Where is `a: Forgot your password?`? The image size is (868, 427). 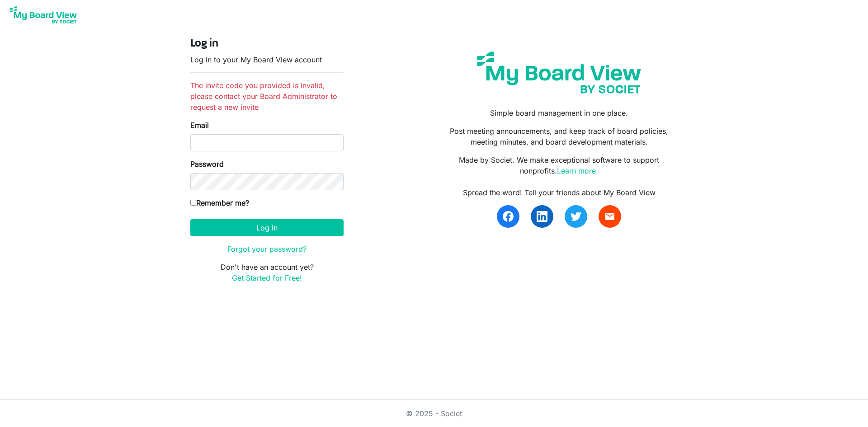
a: Forgot your password? is located at coordinates (267, 249).